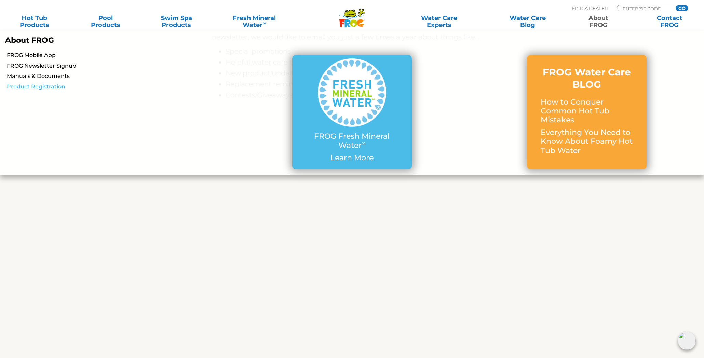 This screenshot has width=704, height=358. I want to click on a: AboutFROG, so click(599, 22).